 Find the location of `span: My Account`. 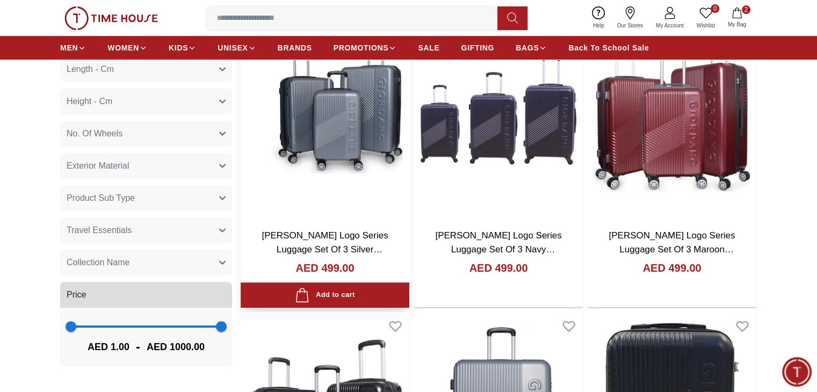

span: My Account is located at coordinates (670, 25).